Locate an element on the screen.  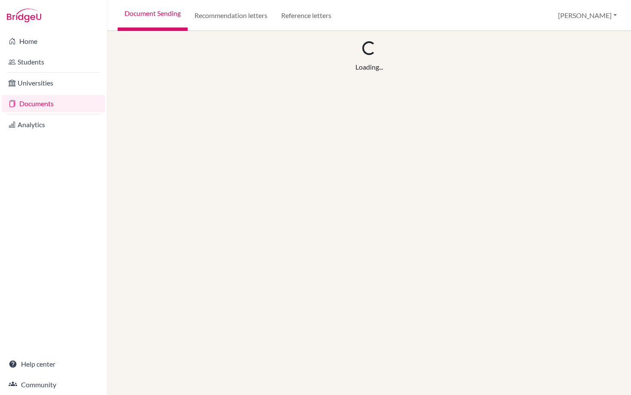
a: Students is located at coordinates (53, 62).